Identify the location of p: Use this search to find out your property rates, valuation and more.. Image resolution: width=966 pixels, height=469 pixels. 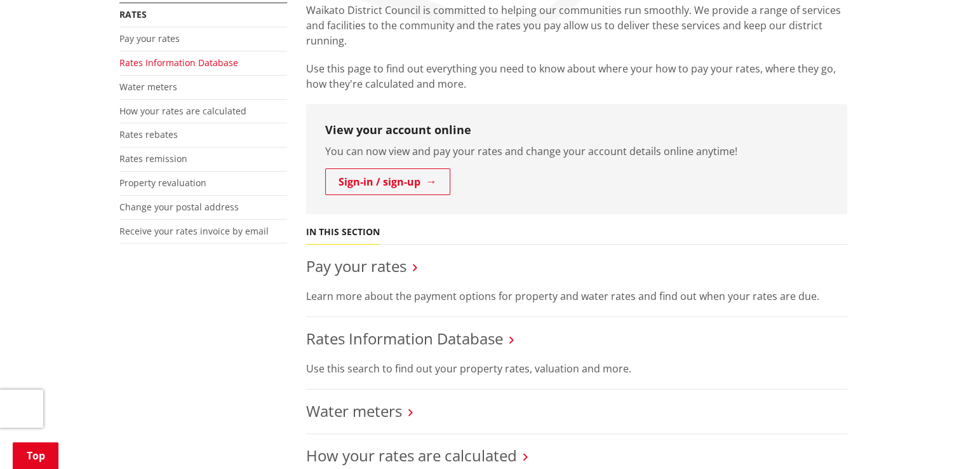
(577, 369).